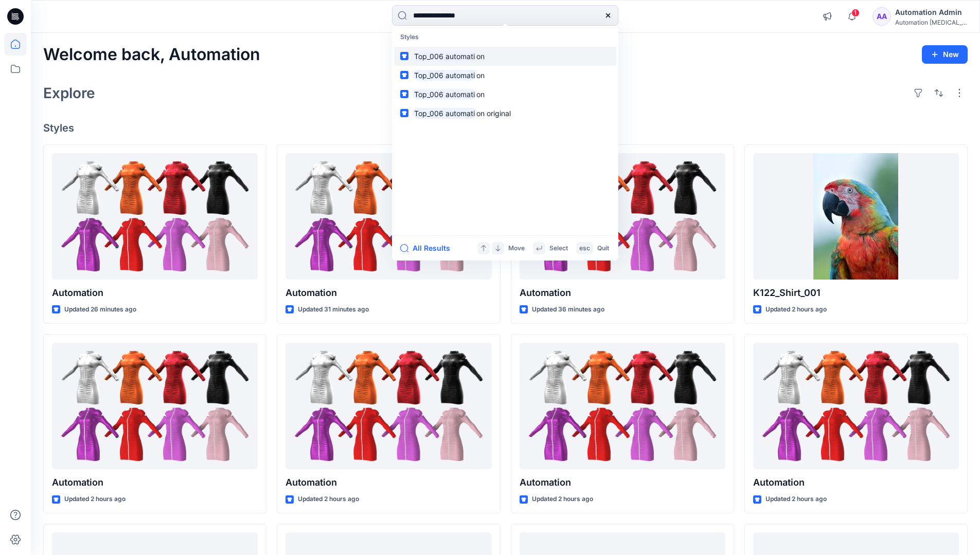 This screenshot has width=980, height=555. I want to click on h4: Styles, so click(505, 128).